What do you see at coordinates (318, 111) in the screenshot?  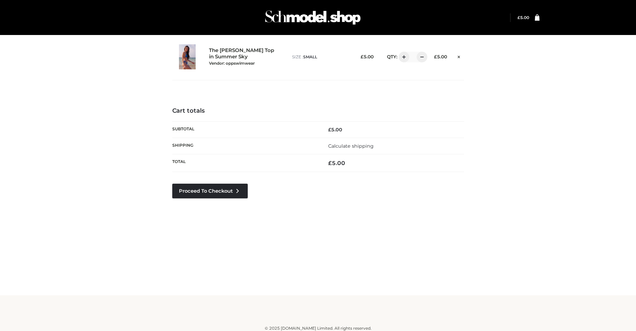 I see `h4: Cart totals` at bounding box center [318, 111].